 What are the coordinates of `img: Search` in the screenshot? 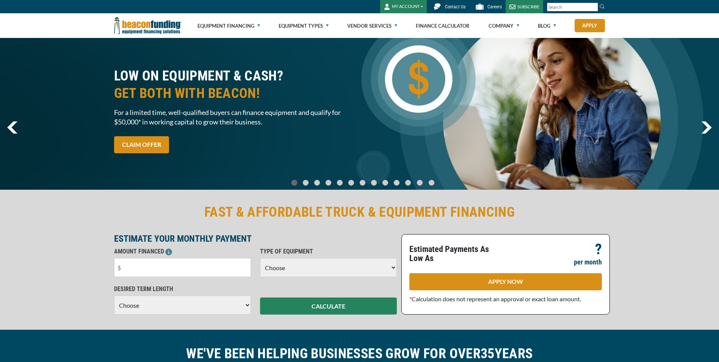 It's located at (602, 6).